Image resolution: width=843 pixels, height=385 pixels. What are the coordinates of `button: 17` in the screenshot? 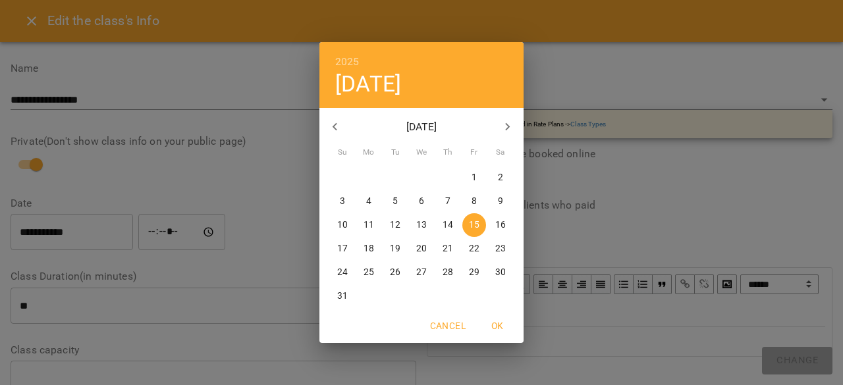 It's located at (343, 249).